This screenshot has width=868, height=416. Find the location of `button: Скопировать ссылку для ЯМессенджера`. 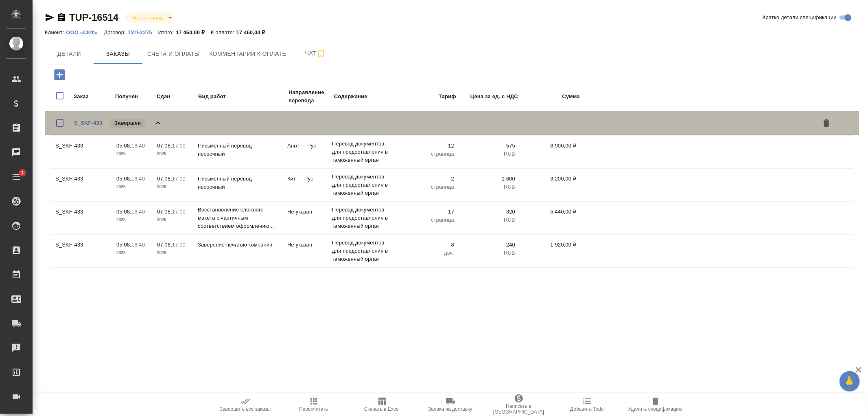

button: Скопировать ссылку для ЯМессенджера is located at coordinates (50, 17).